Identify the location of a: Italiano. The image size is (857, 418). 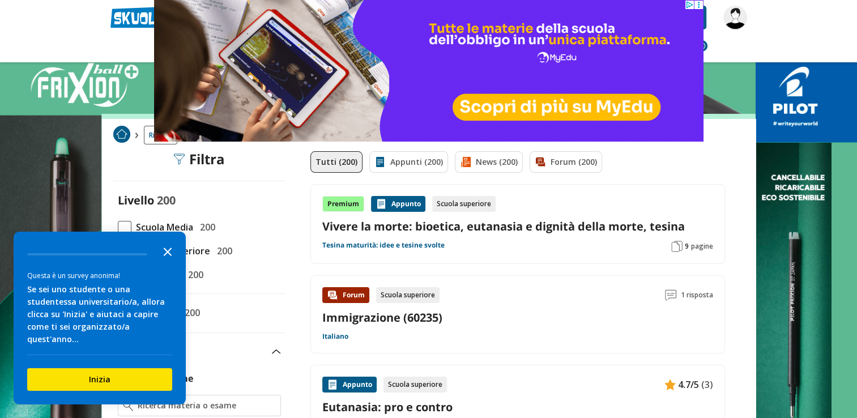
(335, 336).